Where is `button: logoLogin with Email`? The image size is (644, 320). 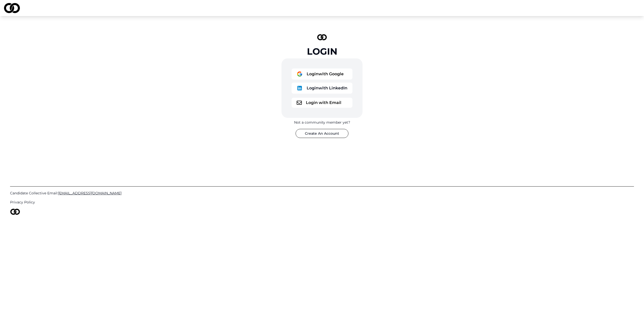 button: logoLogin with Email is located at coordinates (322, 103).